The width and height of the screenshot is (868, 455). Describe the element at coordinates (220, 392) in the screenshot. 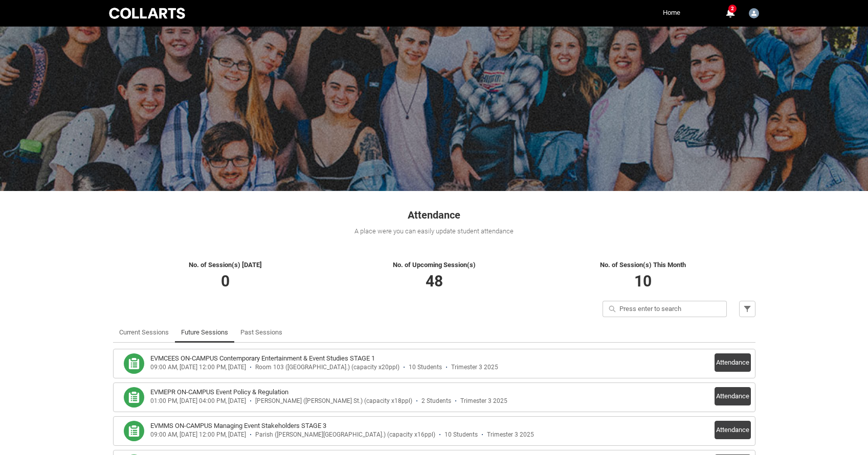

I see `h3: EVMEPR ON-CAMPUS Event Policy & Regulation` at that location.